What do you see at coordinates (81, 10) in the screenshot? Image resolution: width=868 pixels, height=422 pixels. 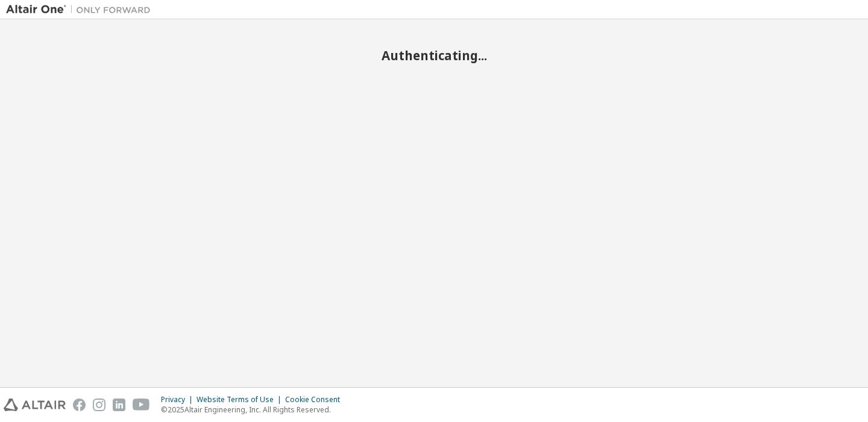 I see `img: Altair One` at bounding box center [81, 10].